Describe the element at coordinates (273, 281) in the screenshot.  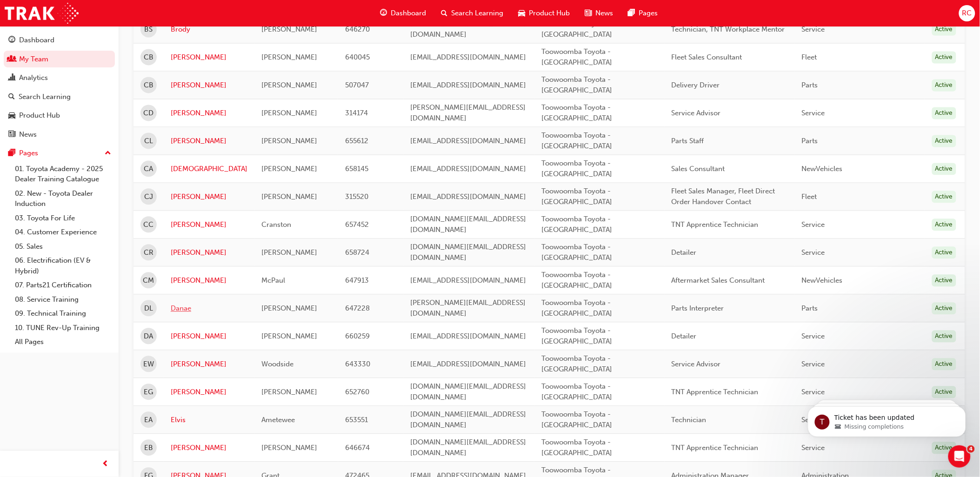
I see `span: McPaul` at that location.